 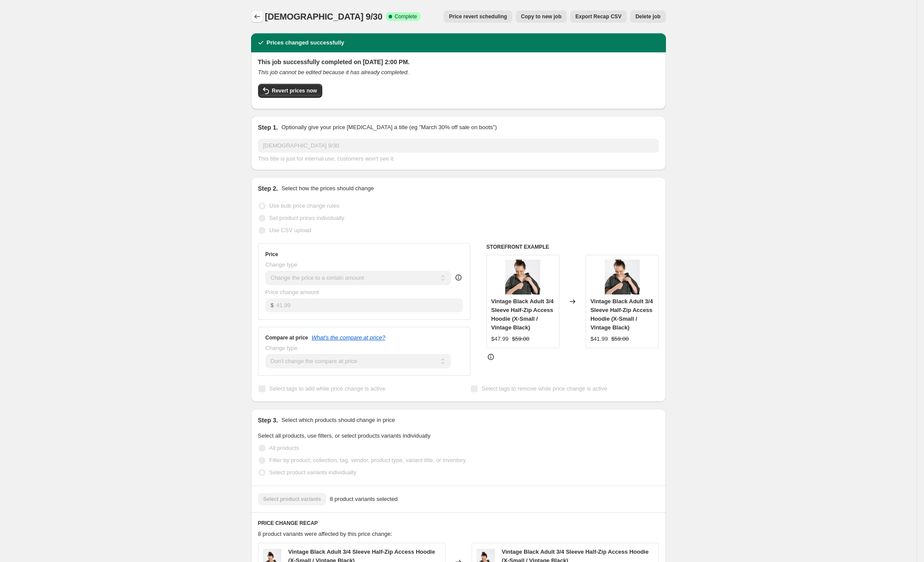 I want to click on span: Select product variants individually, so click(x=312, y=472).